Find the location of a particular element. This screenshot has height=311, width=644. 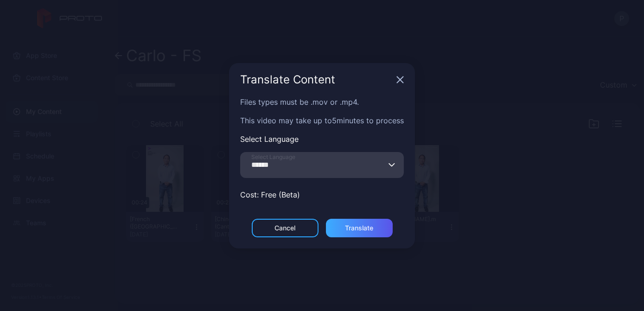

button: Translate is located at coordinates (359, 228).